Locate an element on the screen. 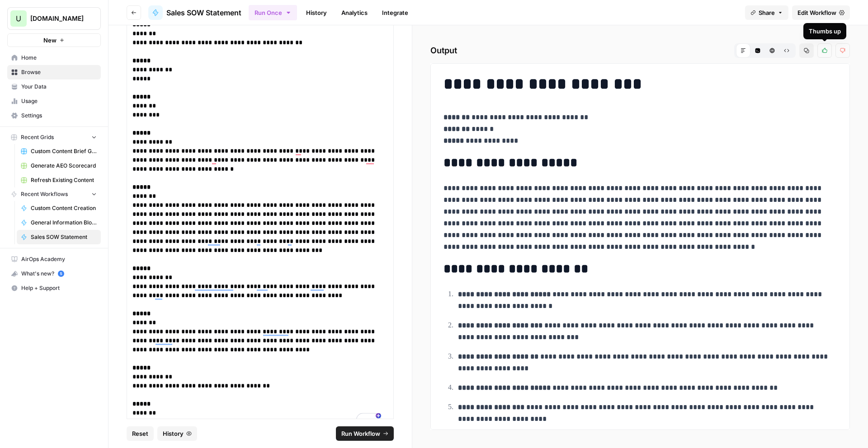  span: New is located at coordinates (50, 40).